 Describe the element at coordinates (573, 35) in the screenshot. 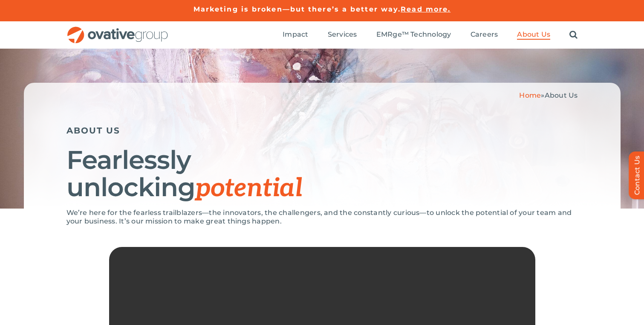

I see `a: Search` at that location.